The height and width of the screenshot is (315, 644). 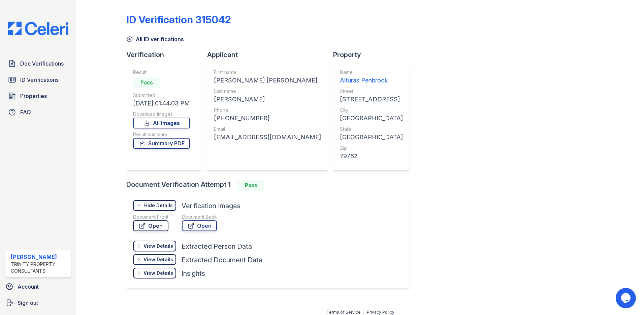 What do you see at coordinates (28, 286) in the screenshot?
I see `span: Account` at bounding box center [28, 286].